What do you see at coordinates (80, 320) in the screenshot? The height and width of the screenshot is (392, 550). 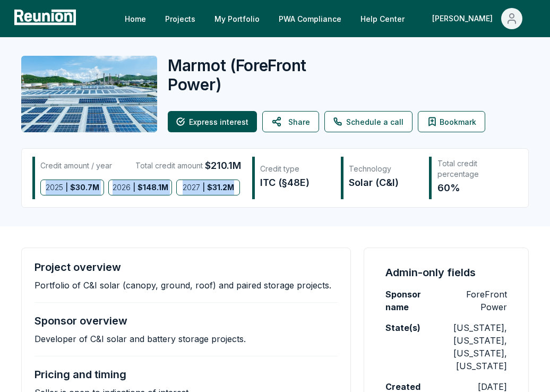 I see `h4: Sponsor overview` at bounding box center [80, 320].